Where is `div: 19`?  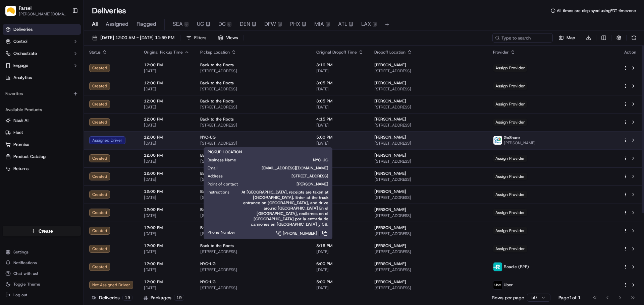 div: 19 is located at coordinates (127, 298).